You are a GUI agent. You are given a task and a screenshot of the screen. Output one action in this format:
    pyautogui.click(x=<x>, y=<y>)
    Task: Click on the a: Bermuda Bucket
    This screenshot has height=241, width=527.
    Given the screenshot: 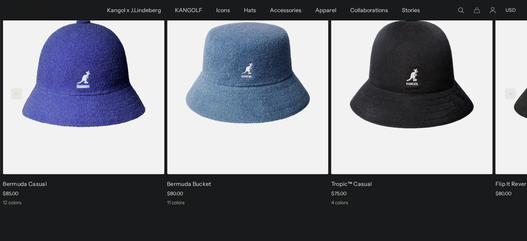 What is the action you would take?
    pyautogui.click(x=189, y=183)
    